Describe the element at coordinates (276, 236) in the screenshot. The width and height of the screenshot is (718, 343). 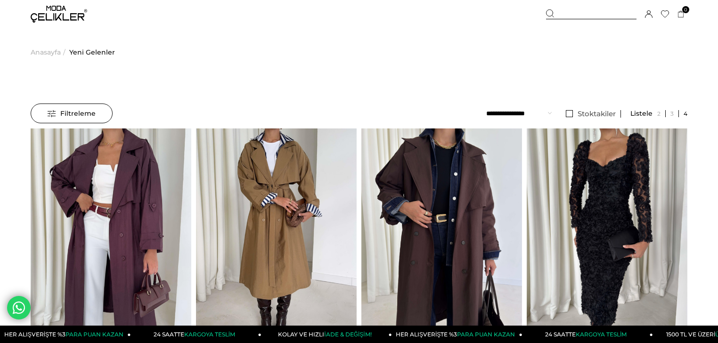
I see `img: Düğmeli Kemer Detaylı Ember Vizon Kadın Trenç 26K014` at that location.